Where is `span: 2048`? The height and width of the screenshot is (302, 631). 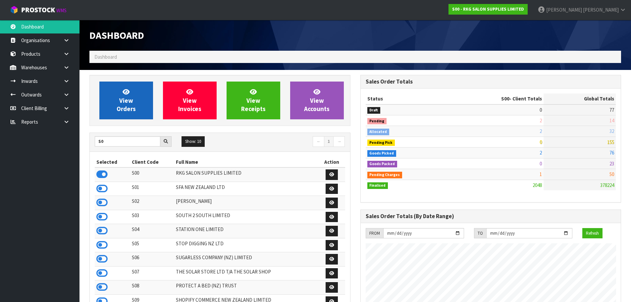 span: 2048 is located at coordinates (537, 185).